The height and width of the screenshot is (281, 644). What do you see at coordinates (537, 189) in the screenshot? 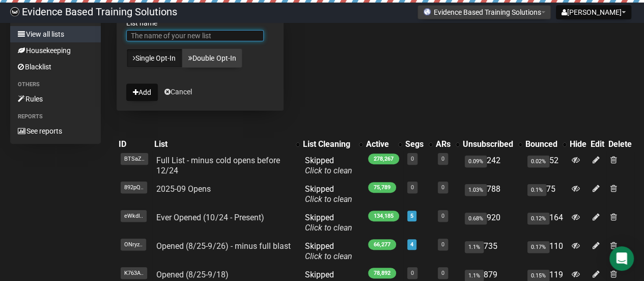
I see `span: 0.1%` at bounding box center [537, 189].